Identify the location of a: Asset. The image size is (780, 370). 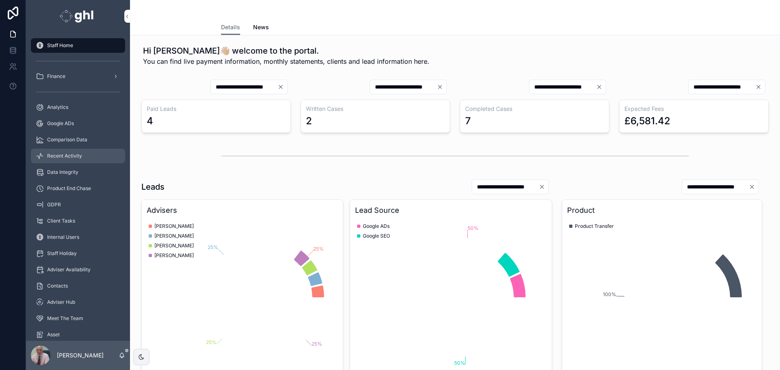
(78, 335).